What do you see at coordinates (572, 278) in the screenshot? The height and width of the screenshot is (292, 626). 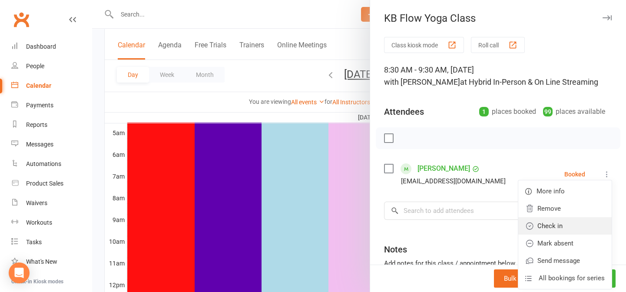 I see `span: All bookings for series` at bounding box center [572, 278].